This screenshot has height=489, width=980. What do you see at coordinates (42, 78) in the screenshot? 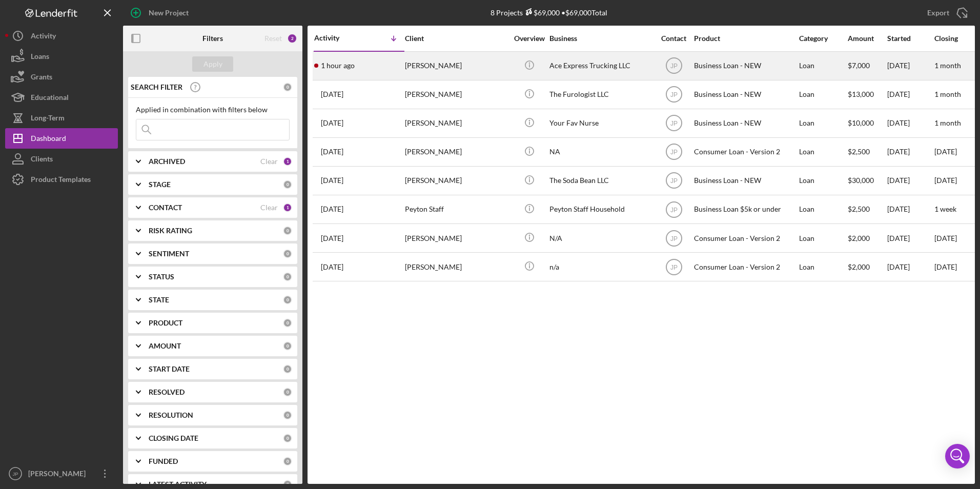
I see `div: Grants` at bounding box center [42, 78].